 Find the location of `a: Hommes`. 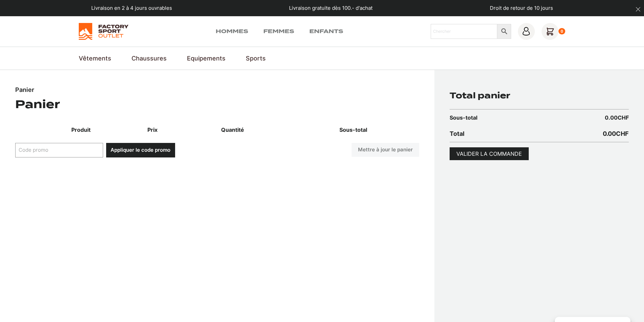

a: Hommes is located at coordinates (232, 31).